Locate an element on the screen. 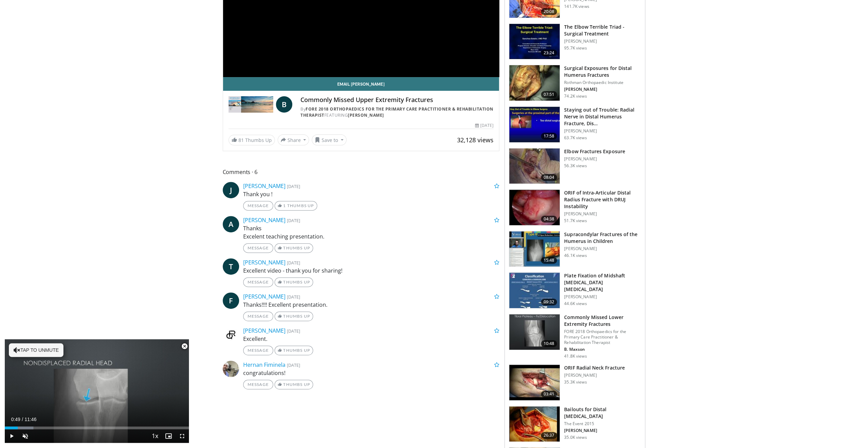  img: Picture_3_8_2.png.150x105_q85_crop-smart_upscale.jpg is located at coordinates (534, 382).